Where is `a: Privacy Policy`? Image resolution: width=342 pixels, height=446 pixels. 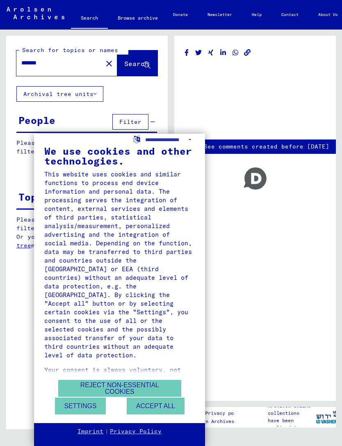
a: Privacy Policy is located at coordinates (136, 432).